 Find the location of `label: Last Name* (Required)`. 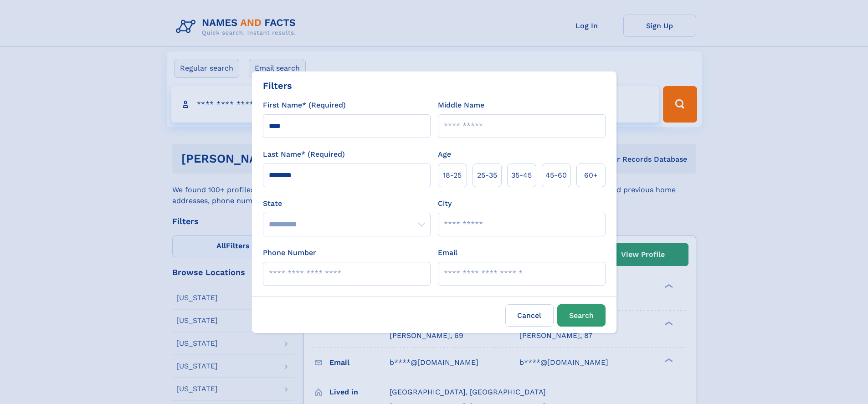

label: Last Name* (Required) is located at coordinates (304, 154).